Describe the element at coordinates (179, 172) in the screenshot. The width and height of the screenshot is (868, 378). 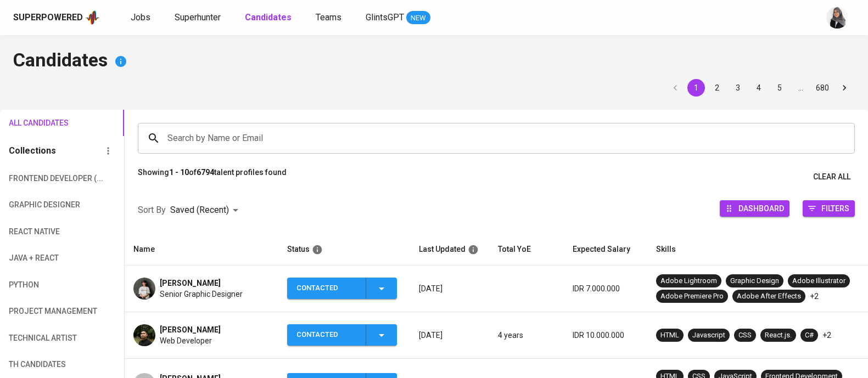
I see `b: 1 - 10` at that location.